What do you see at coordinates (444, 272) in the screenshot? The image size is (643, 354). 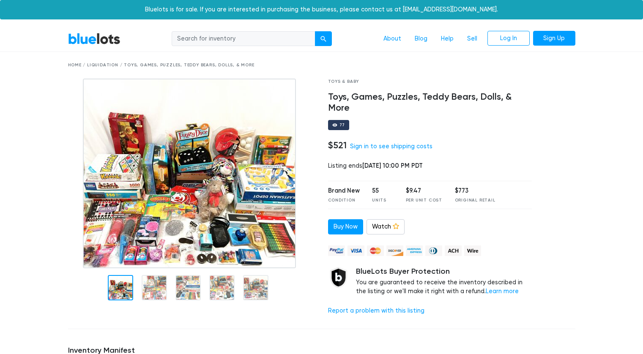 I see `h5: BlueLots Buyer Protection` at bounding box center [444, 272].